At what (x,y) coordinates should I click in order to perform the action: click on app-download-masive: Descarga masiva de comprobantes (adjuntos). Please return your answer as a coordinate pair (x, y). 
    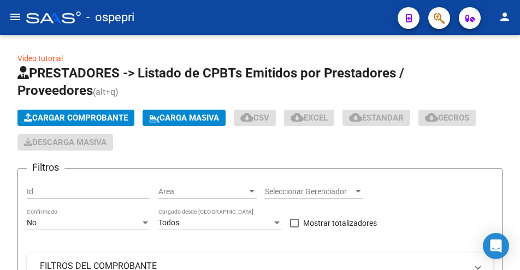
    Looking at the image, I should click on (65, 142).